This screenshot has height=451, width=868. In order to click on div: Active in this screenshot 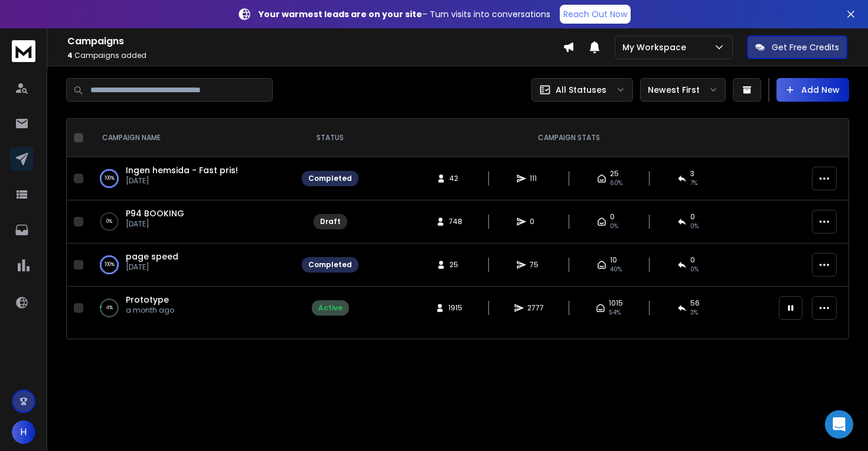, I will do `click(330, 308)`.